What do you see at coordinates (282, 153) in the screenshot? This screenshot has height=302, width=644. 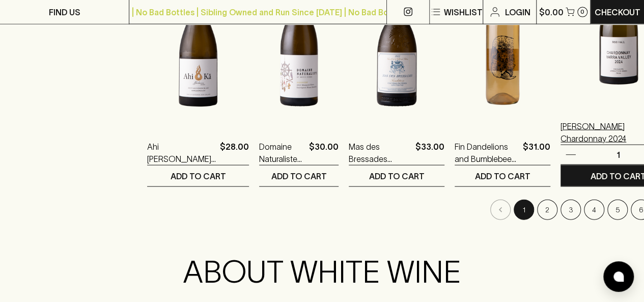 I see `a: Domaine Naturaliste Discovery Sauvignon Blanc Semillon 2023` at bounding box center [282, 153].